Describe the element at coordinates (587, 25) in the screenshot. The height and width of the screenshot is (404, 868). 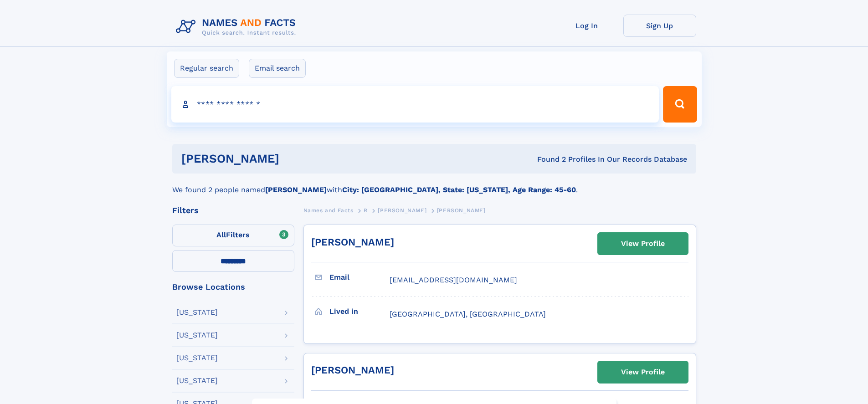
I see `a: Log In` at that location.